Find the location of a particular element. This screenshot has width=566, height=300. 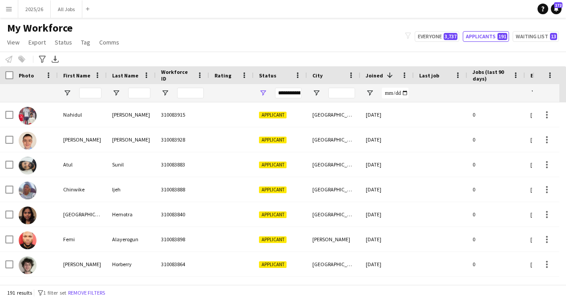

div: Ijeh is located at coordinates (131, 189).